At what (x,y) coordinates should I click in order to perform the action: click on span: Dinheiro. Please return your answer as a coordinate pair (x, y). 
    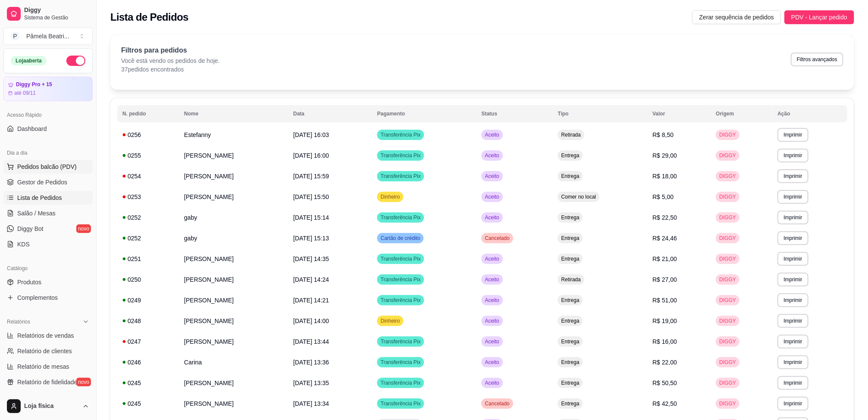
    Looking at the image, I should click on (390, 197).